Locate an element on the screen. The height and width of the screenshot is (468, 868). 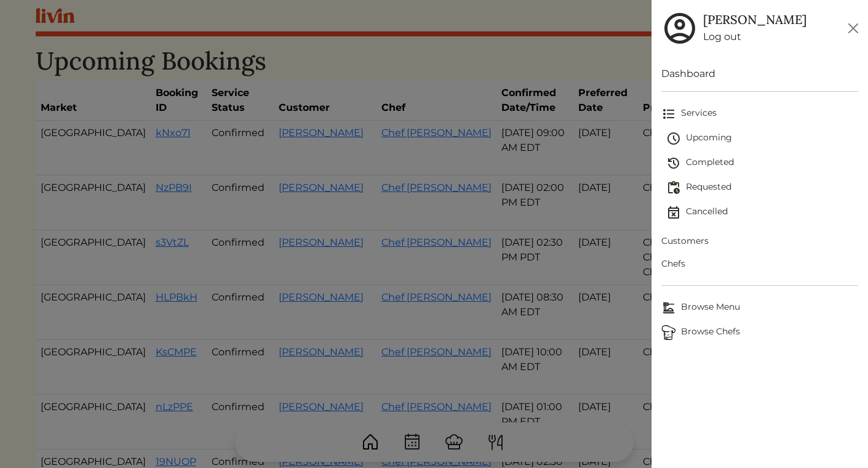
button: Close is located at coordinates (853, 28).